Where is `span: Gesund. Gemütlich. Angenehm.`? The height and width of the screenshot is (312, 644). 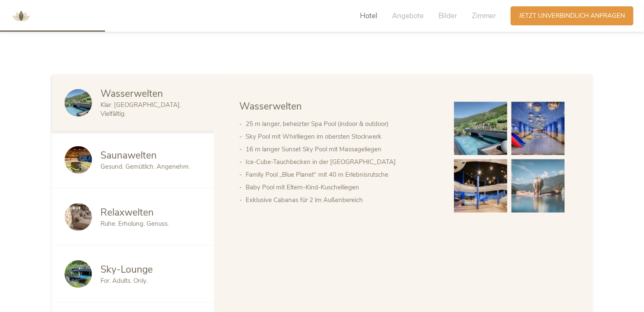 span: Gesund. Gemütlich. Angenehm. is located at coordinates (145, 167).